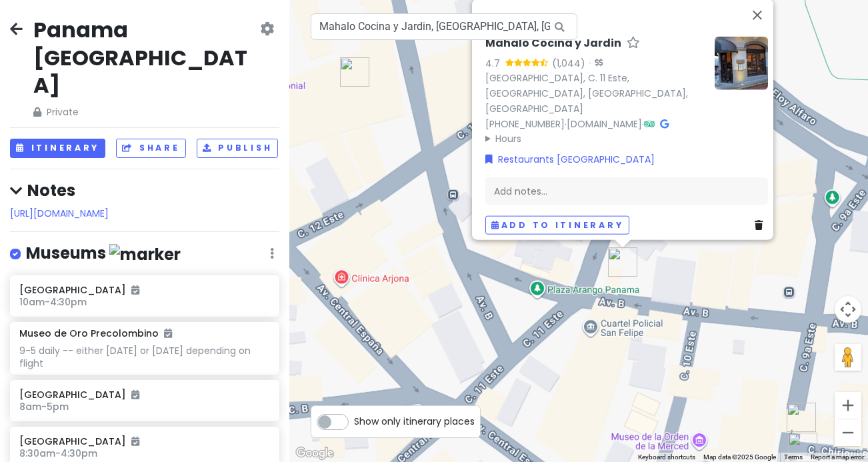 Image resolution: width=868 pixels, height=462 pixels. Describe the element at coordinates (569, 63) in the screenshot. I see `div: (1,044)` at that location.